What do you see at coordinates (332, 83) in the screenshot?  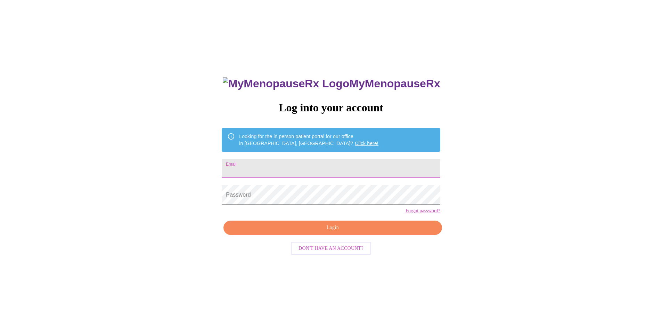 I see `h3: MyMenopauseRx` at bounding box center [332, 83].